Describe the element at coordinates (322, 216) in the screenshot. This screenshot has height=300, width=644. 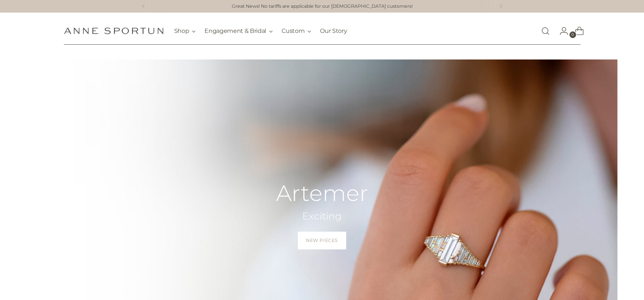
I see `h2: Exciting` at that location.